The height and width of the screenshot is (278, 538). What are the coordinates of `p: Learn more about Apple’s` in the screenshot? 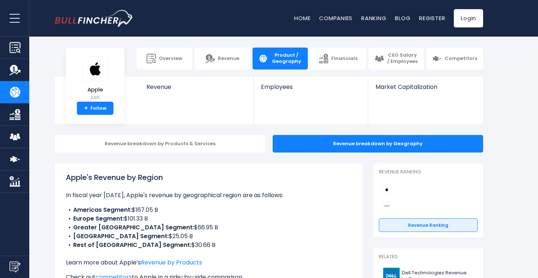 It's located at (208, 263).